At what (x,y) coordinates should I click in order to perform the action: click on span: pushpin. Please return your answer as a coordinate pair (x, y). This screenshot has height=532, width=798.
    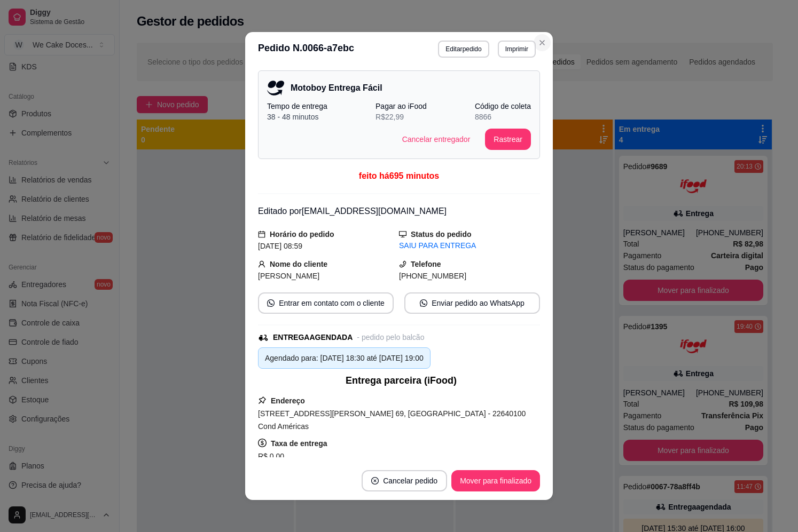
    Looking at the image, I should click on (263, 400).